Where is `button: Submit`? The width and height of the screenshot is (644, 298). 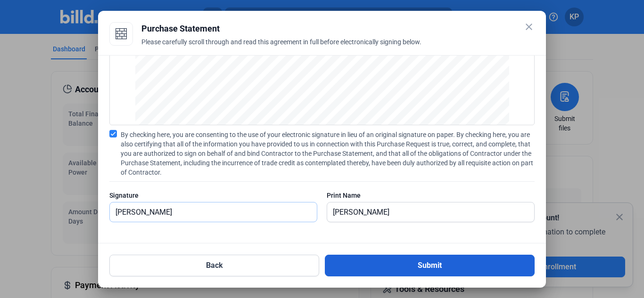
button: Submit is located at coordinates (429, 266).